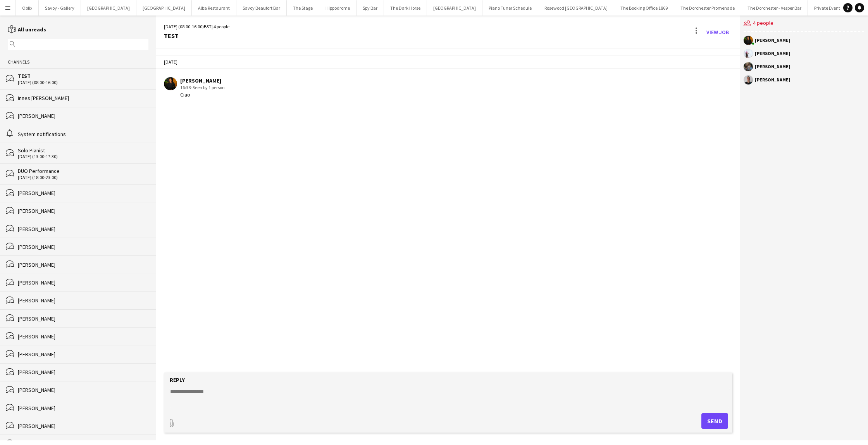 This screenshot has width=868, height=445. I want to click on button: Private Events, so click(828, 8).